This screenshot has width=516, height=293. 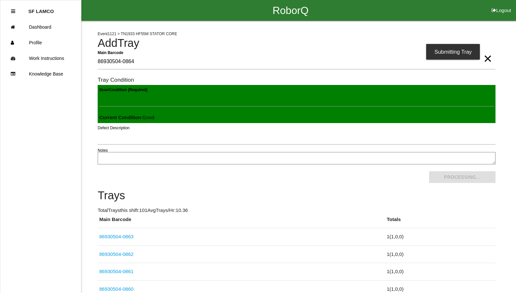 I want to click on a: 86930504-0860, so click(x=116, y=289).